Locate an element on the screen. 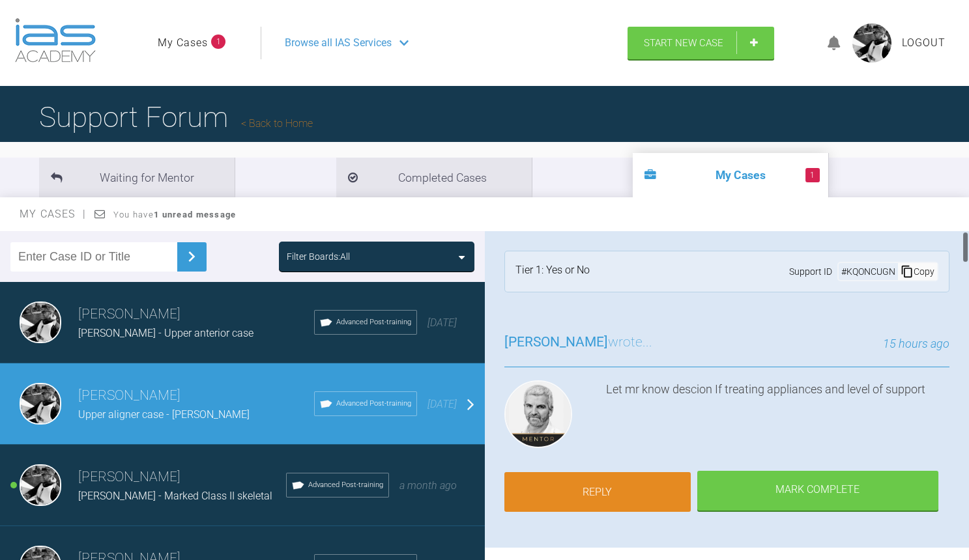 The height and width of the screenshot is (560, 969). div: Let mr know descion If treating appliances and level of support is located at coordinates (778, 417).